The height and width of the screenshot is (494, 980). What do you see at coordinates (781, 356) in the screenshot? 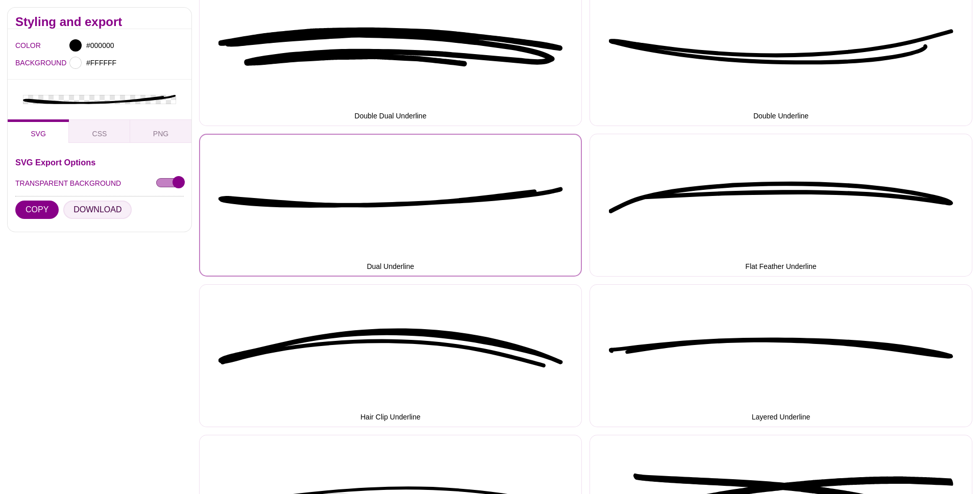
I see `button: Layered Underline` at bounding box center [781, 356].